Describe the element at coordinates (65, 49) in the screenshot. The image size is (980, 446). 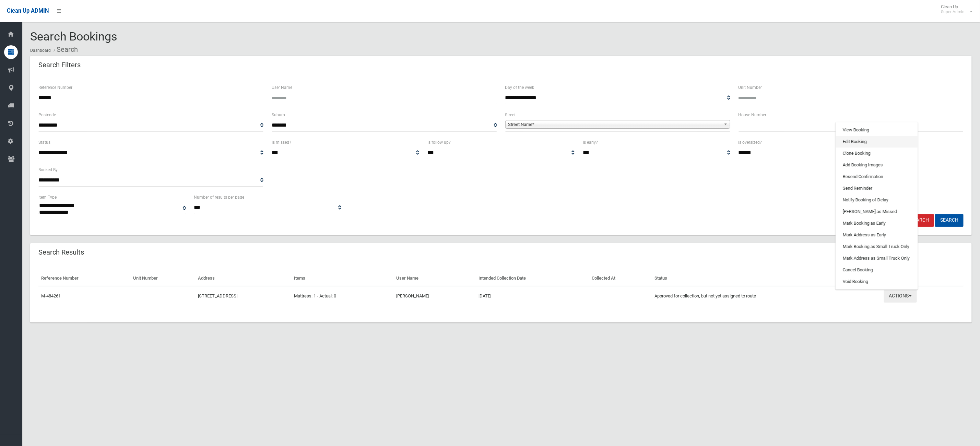
I see `li: Search` at that location.